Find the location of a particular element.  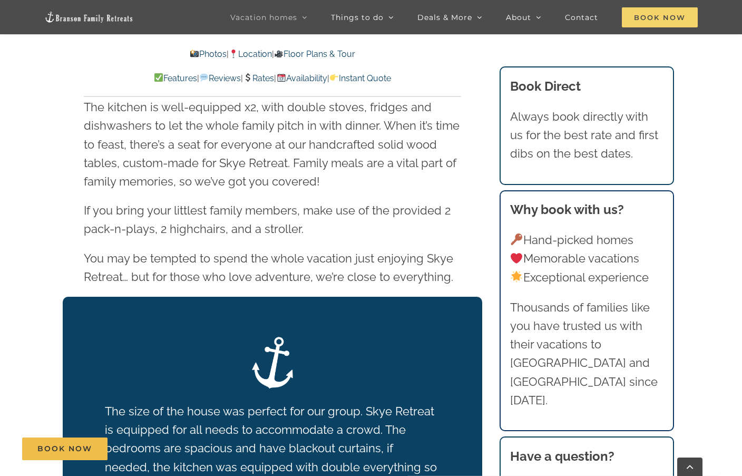

span: About is located at coordinates (519, 17).